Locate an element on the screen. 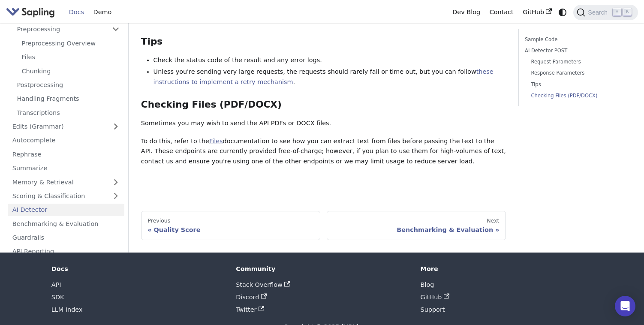 This screenshot has height=325, width=644. p: Sometimes you may wish to send the API PDFs or DOCX files. is located at coordinates (323, 124).